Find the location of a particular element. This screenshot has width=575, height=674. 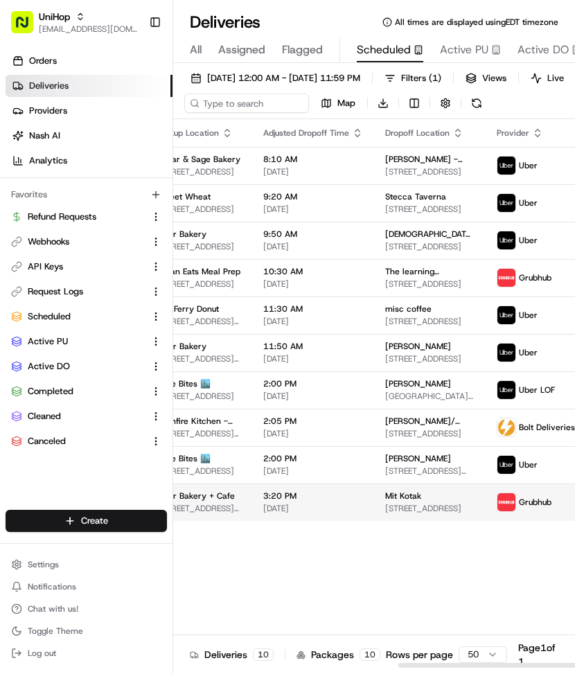

span: Adjusted Dropoff Time is located at coordinates (306, 133).